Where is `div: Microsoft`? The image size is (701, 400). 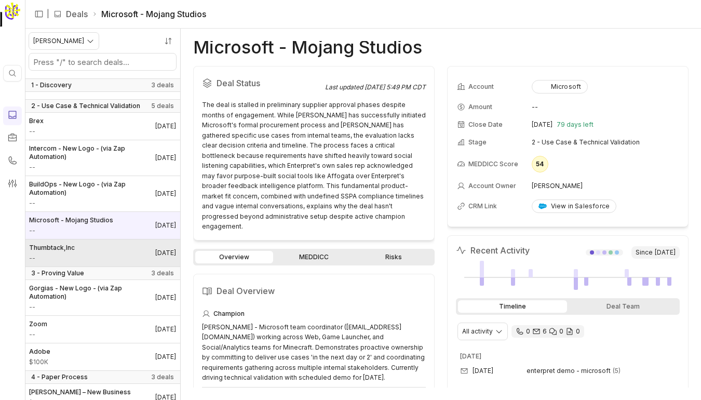
div: Microsoft is located at coordinates (560, 87).